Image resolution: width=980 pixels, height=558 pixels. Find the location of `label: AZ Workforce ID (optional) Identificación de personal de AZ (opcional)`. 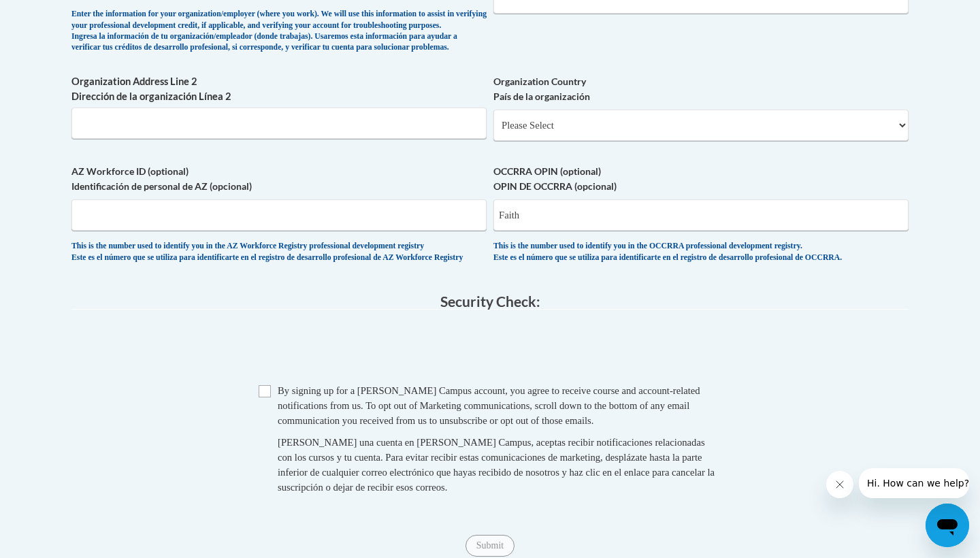

label: AZ Workforce ID (optional) Identificación de personal de AZ (opcional) is located at coordinates (279, 179).